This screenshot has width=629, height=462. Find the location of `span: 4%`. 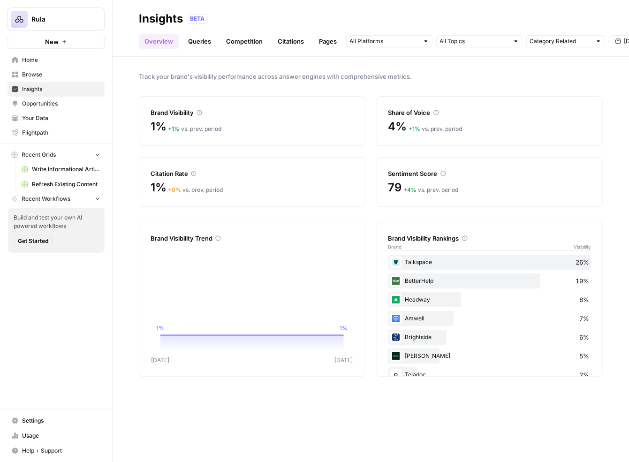

span: 4% is located at coordinates (398, 127).